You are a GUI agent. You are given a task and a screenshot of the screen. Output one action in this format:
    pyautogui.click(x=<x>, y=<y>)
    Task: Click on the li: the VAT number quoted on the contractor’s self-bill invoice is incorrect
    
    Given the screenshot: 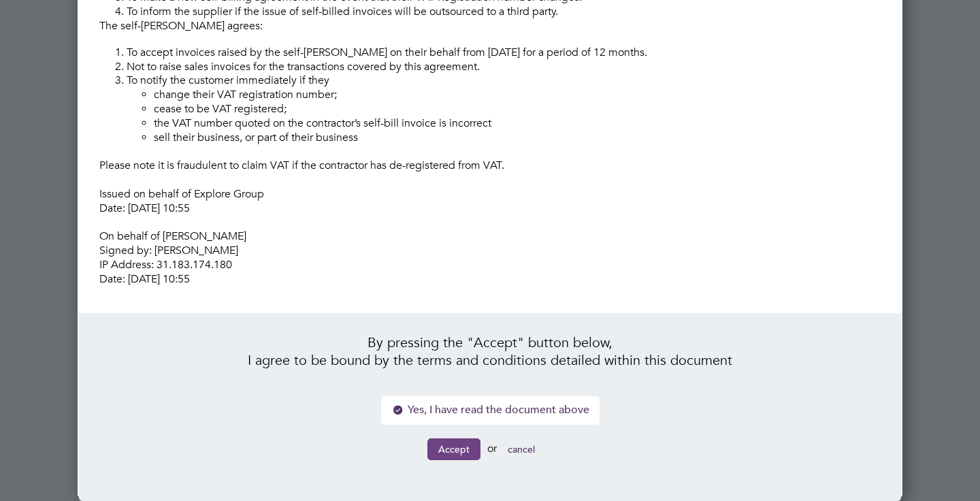 What is the action you would take?
    pyautogui.click(x=518, y=124)
    